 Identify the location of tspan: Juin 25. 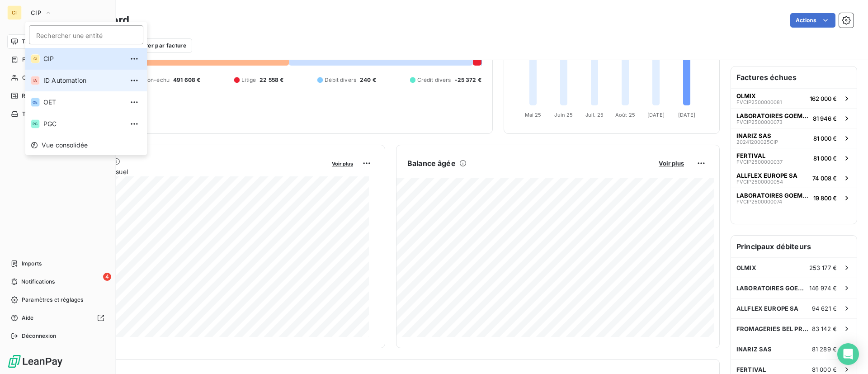
(563, 115).